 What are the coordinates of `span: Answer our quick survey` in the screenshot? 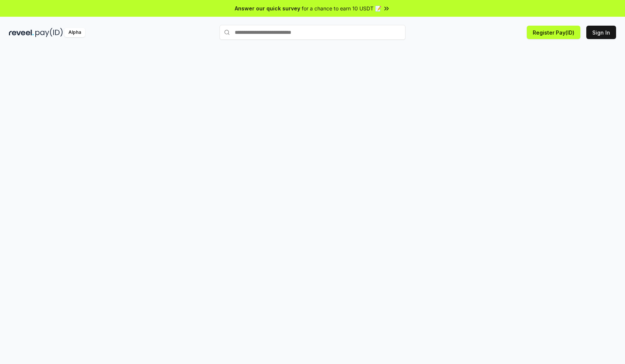 It's located at (268, 8).